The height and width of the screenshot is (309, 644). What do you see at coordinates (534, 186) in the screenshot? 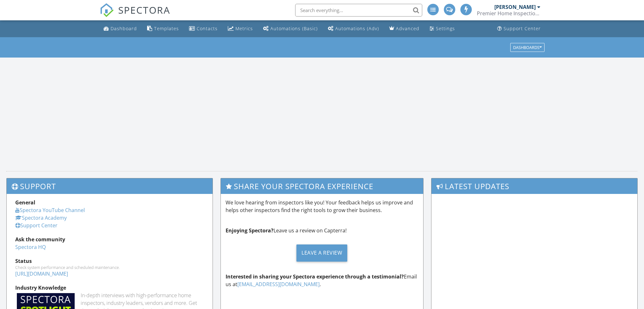
I see `h3: Latest Updates` at bounding box center [534, 186].